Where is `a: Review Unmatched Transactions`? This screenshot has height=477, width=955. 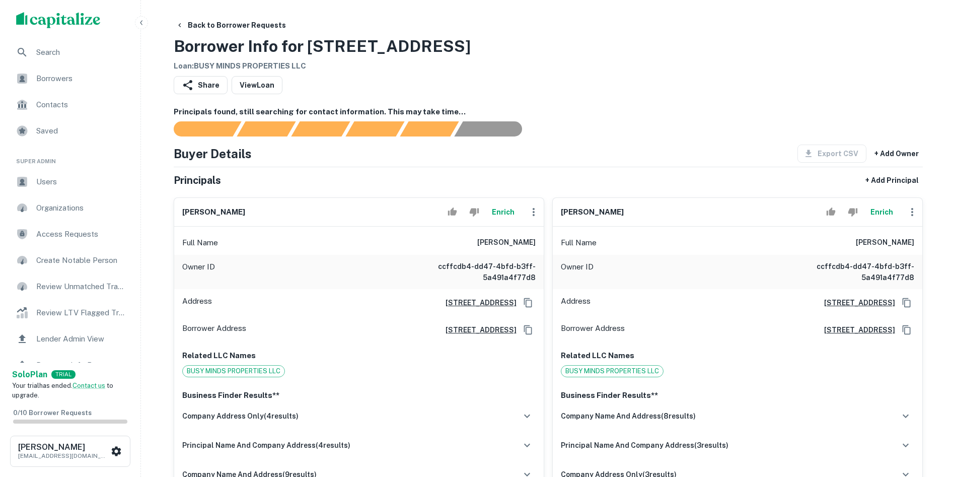 a: Review Unmatched Transactions is located at coordinates (70, 287).